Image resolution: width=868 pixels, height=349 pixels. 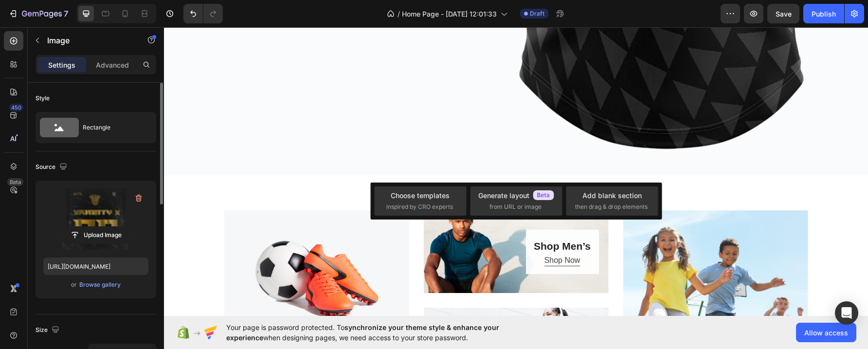 What do you see at coordinates (784, 13) in the screenshot?
I see `button: Save` at bounding box center [784, 13].